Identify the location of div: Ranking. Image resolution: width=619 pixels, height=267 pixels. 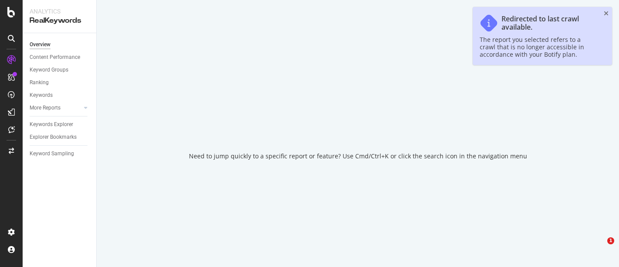
(39, 82).